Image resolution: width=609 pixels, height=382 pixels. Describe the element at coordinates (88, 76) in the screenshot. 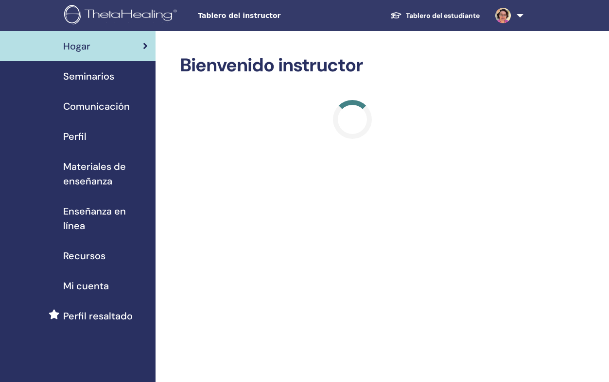

I see `span: Seminarios` at that location.